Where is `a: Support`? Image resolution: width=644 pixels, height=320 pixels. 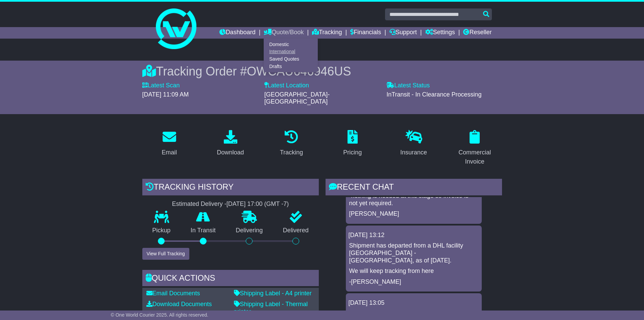 a: Support is located at coordinates (403, 33).